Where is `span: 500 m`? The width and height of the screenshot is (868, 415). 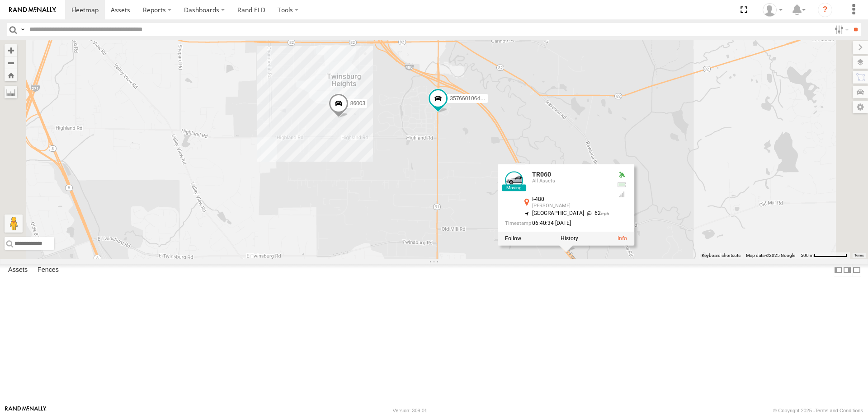 span: 500 m is located at coordinates (806, 255).